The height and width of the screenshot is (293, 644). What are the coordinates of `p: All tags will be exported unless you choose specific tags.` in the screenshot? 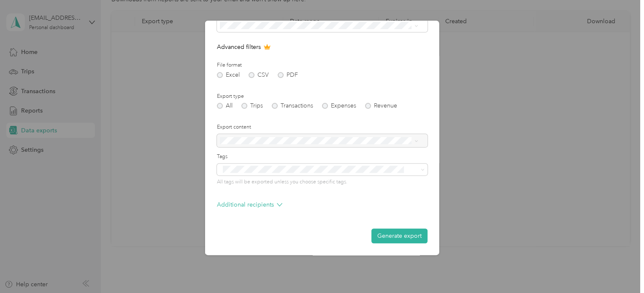 It's located at (322, 182).